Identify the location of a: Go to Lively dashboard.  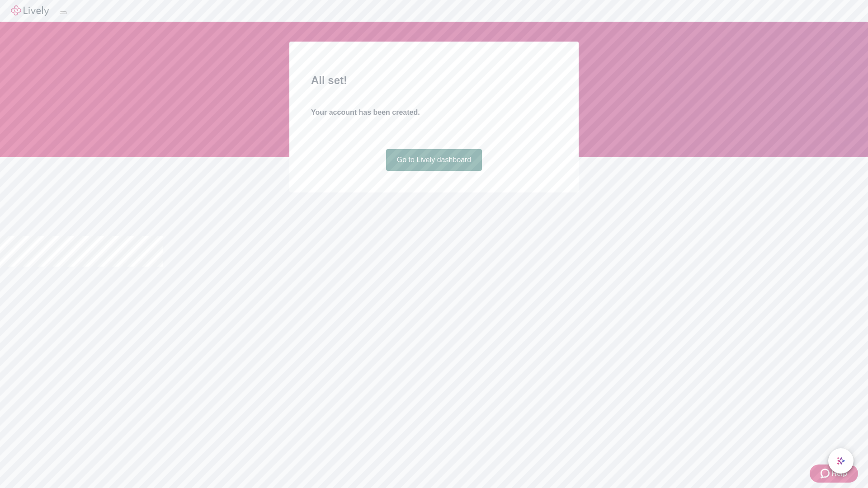
(434, 160).